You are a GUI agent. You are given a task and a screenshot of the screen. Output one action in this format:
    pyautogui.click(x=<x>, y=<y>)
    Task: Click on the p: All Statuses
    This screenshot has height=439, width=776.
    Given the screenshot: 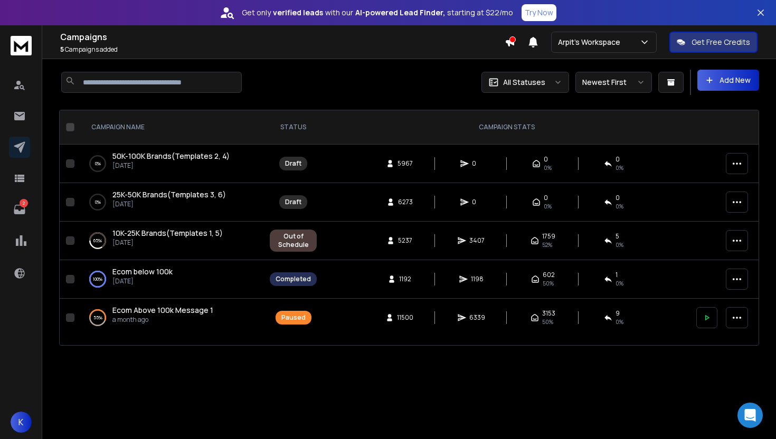 What is the action you would take?
    pyautogui.click(x=524, y=82)
    